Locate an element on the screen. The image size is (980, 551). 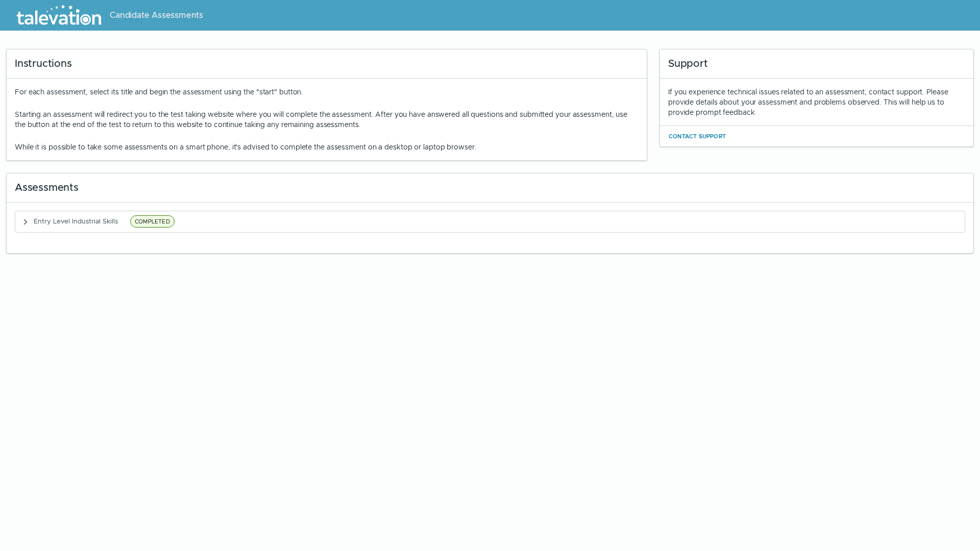
img: Talevation_Logo_Transparent_white.png is located at coordinates (59, 15).